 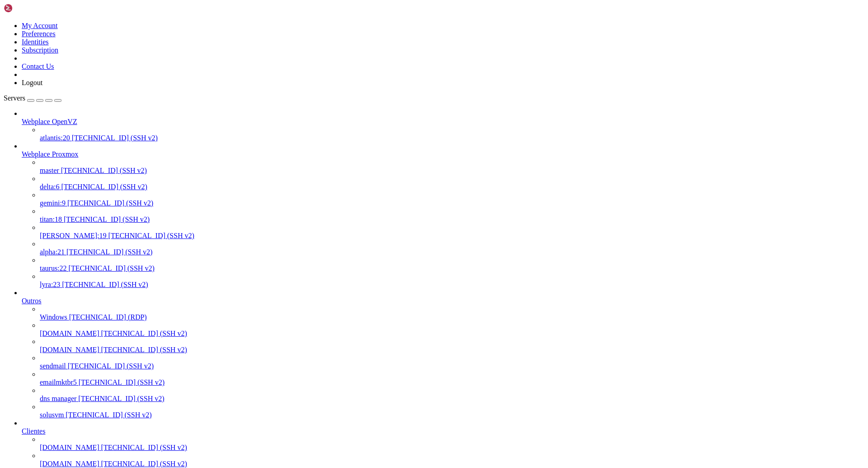 I want to click on span: sendmail, so click(x=52, y=365).